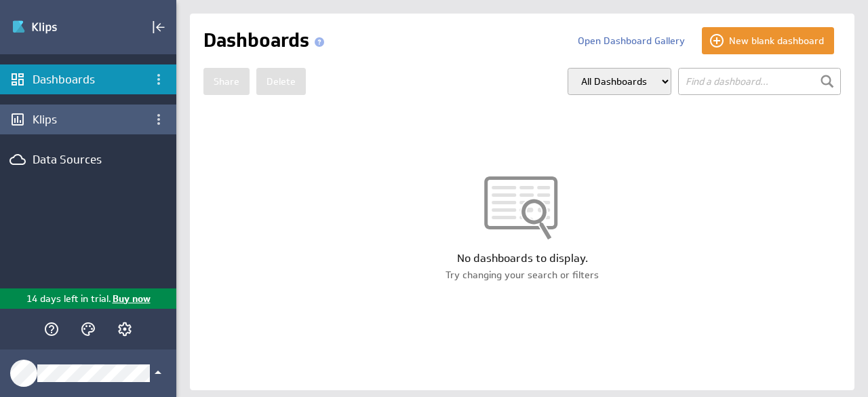 The height and width of the screenshot is (397, 868). What do you see at coordinates (280, 81) in the screenshot?
I see `button: Delete` at bounding box center [280, 81].